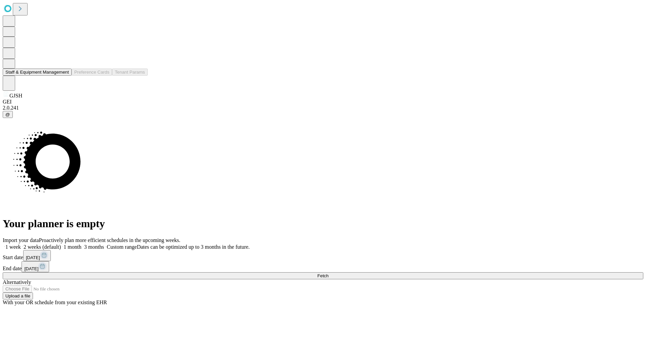 Image resolution: width=646 pixels, height=363 pixels. Describe the element at coordinates (323, 276) in the screenshot. I see `button: Fetch` at that location.